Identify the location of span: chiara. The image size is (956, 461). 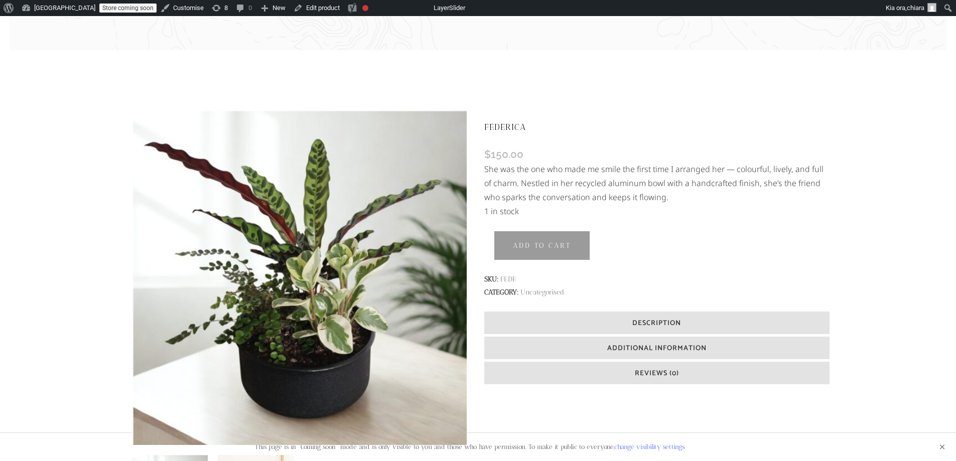
(915, 8).